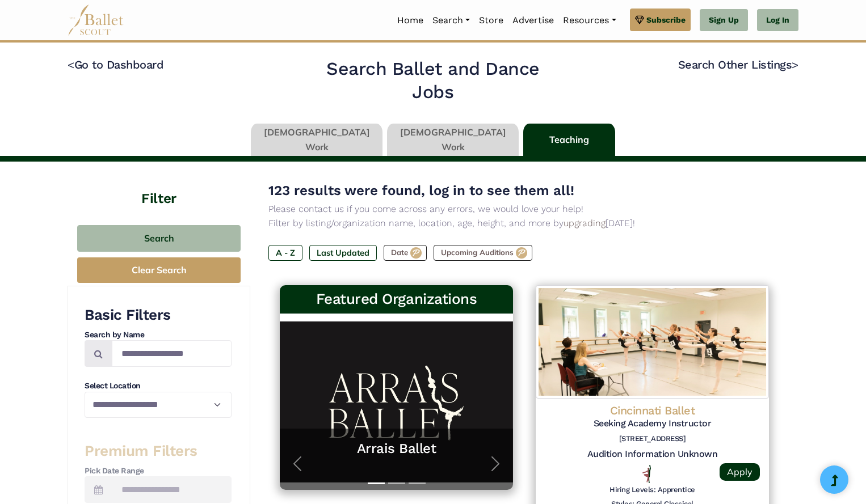  I want to click on h5: Arrais Ballet, so click(396, 448).